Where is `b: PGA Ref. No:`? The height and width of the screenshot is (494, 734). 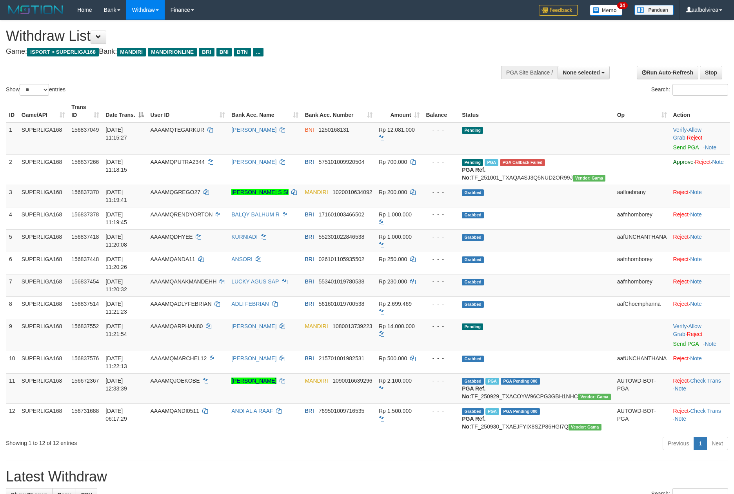 b: PGA Ref. No: is located at coordinates (473, 392).